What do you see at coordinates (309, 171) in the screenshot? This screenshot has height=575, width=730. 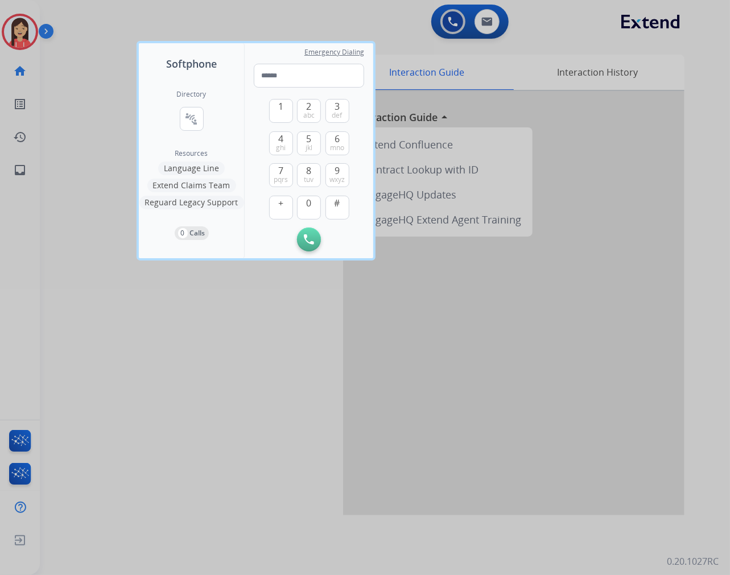 I see `span: 8` at bounding box center [309, 171].